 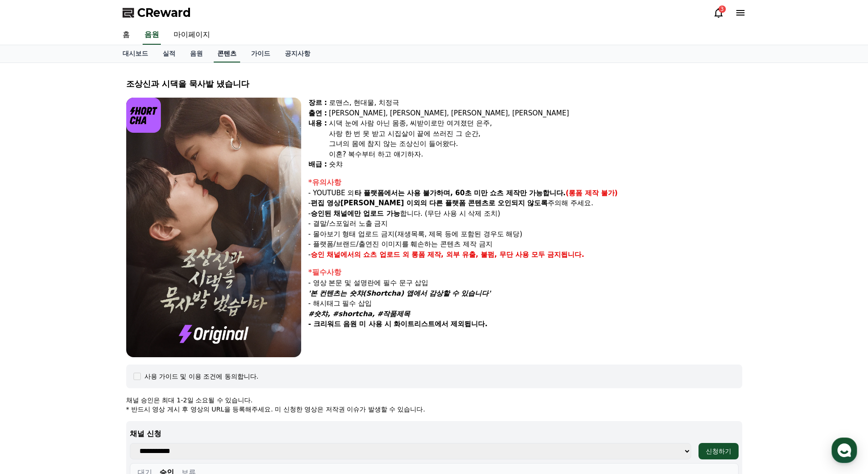 What do you see at coordinates (535, 164) in the screenshot?
I see `div: 숏챠` at bounding box center [535, 164].